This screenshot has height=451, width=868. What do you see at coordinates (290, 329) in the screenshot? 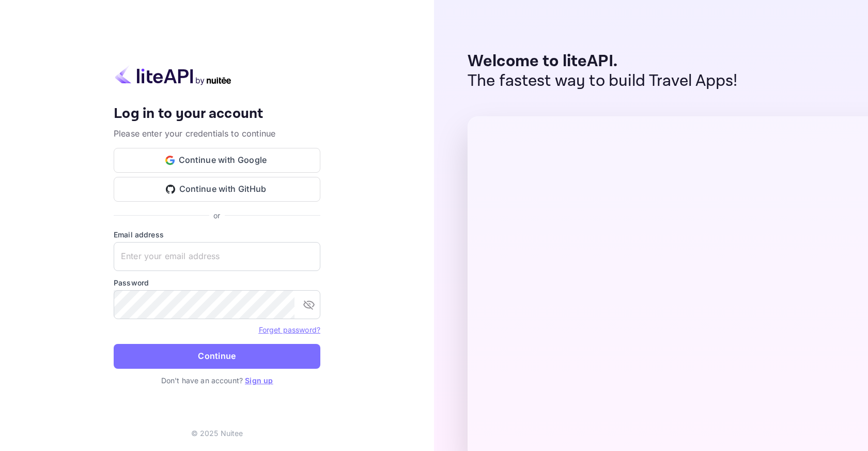
I see `a: Forget password?` at bounding box center [290, 329].